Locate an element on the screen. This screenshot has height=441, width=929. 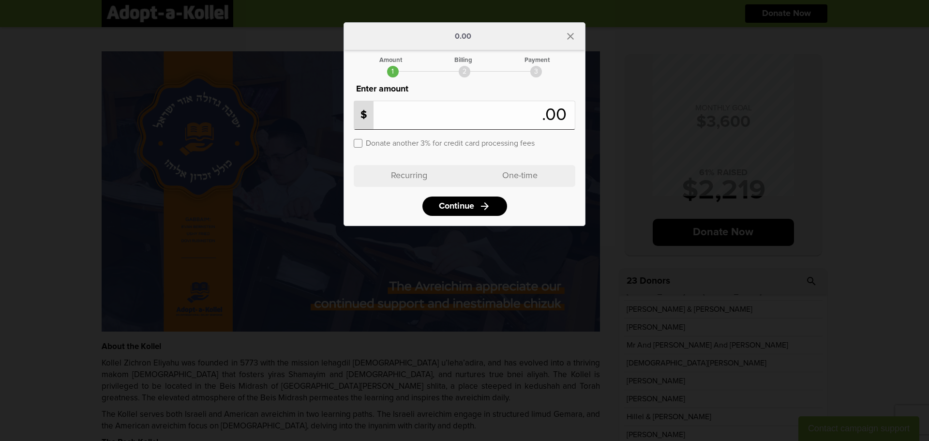
div: Billing is located at coordinates (463, 60).